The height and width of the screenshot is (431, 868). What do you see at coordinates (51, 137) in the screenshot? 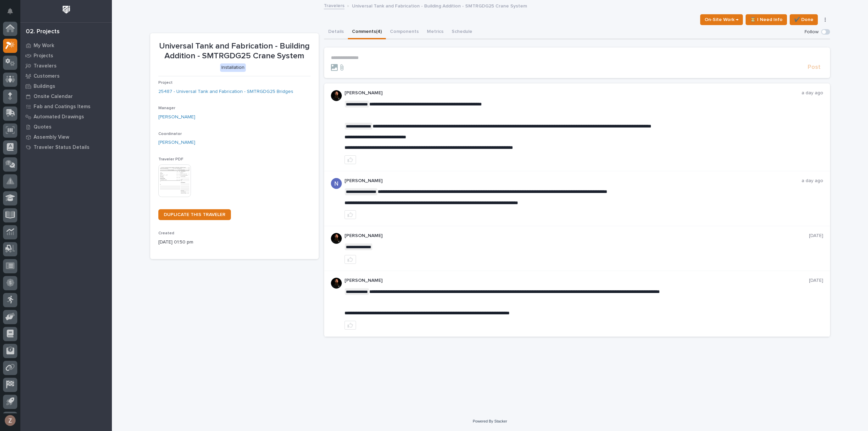
I see `p: Assembly View` at bounding box center [51, 137].